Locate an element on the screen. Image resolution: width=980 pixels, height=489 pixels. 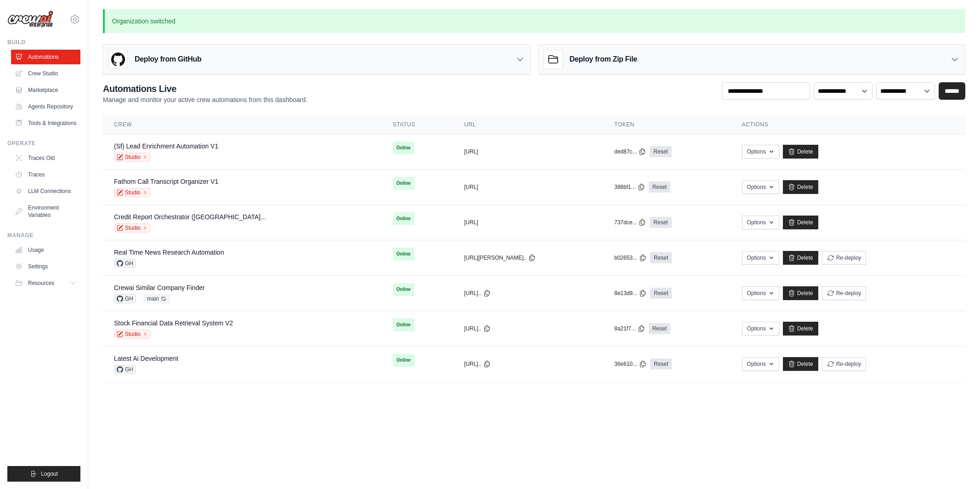
a: Traces is located at coordinates (45, 175).